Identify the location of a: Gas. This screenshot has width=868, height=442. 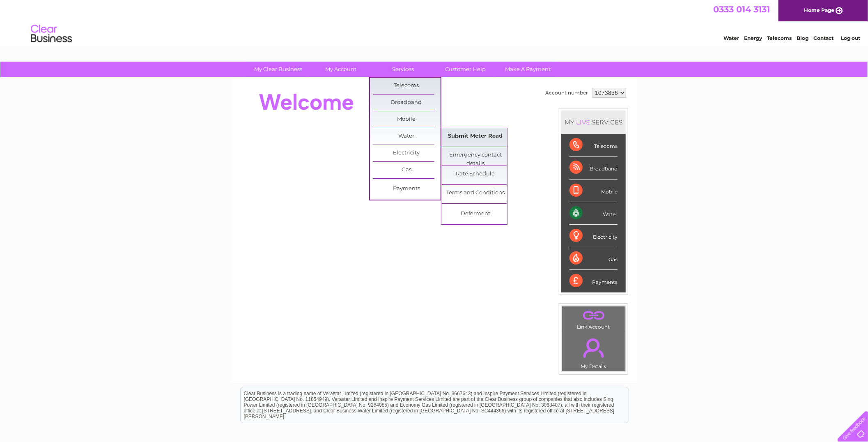
(406, 170).